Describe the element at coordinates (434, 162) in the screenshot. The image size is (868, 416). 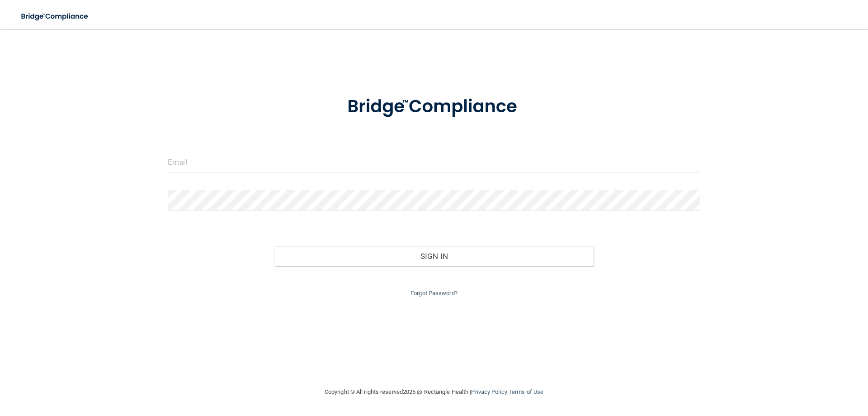
I see `input: Email` at that location.